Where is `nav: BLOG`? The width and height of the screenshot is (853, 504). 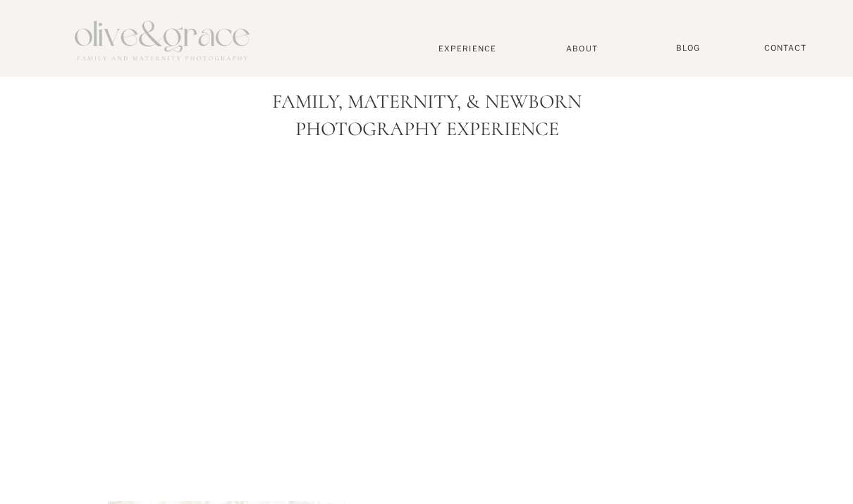 nav: BLOG is located at coordinates (688, 48).